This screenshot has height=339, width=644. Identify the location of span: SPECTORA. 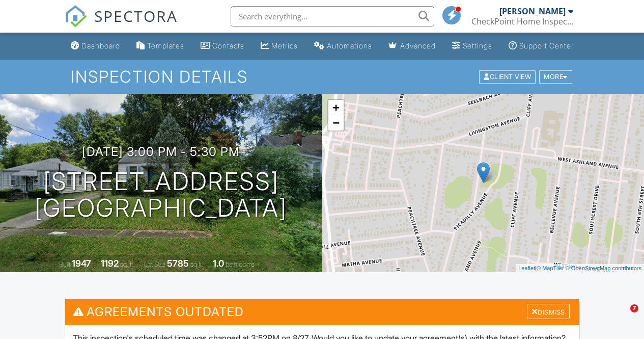
(136, 16).